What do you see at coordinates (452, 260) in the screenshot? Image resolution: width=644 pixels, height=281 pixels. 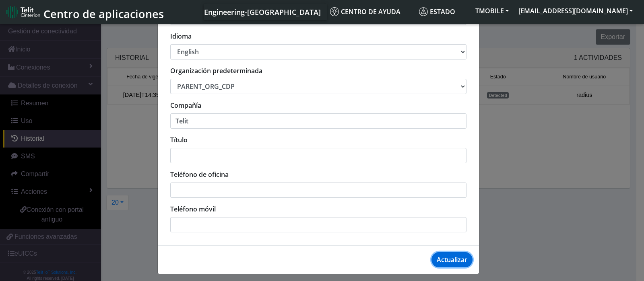 I see `button: Actualizar` at bounding box center [452, 260].